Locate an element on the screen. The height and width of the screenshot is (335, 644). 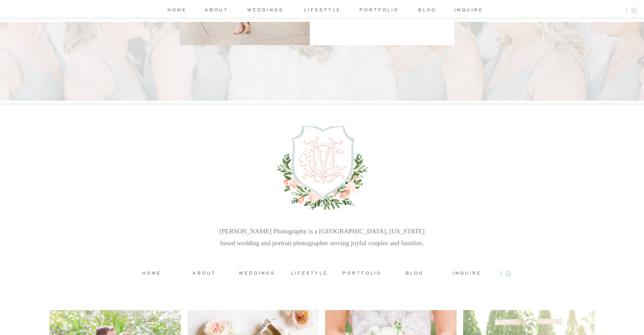
h3: lifestyle is located at coordinates (309, 273).